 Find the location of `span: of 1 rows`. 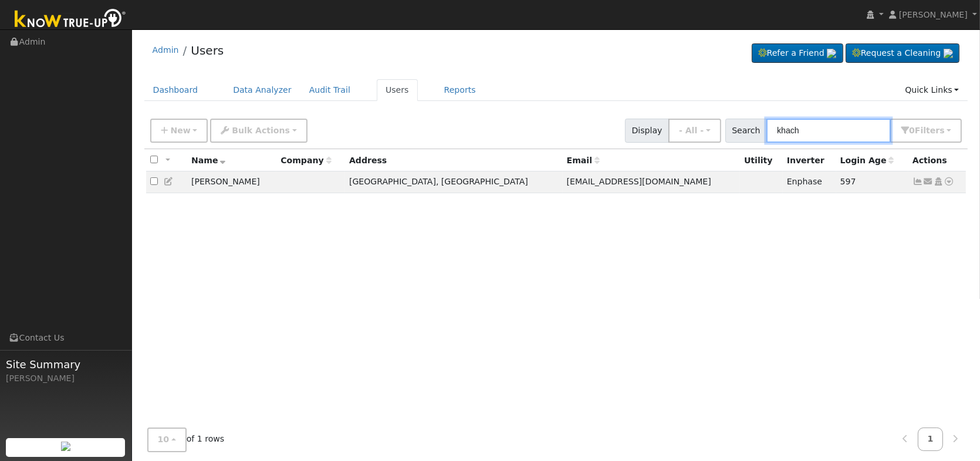

span: of 1 rows is located at coordinates (186, 440).